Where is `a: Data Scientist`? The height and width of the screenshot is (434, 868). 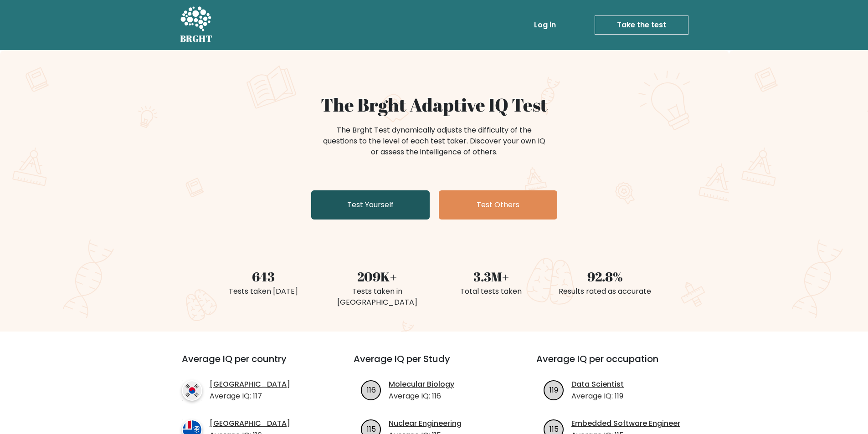
a: Data Scientist is located at coordinates (597, 385).